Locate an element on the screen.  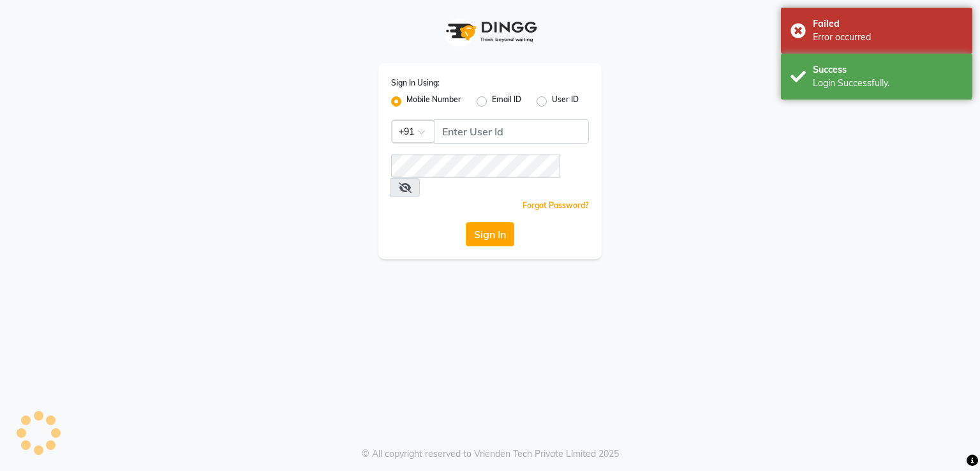
label: User ID is located at coordinates (565, 101).